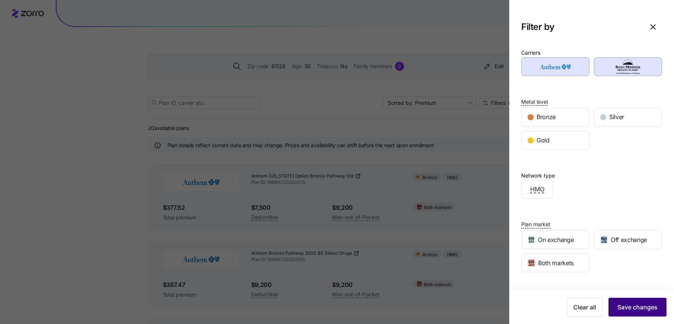  Describe the element at coordinates (538, 176) in the screenshot. I see `div: Network type` at that location.